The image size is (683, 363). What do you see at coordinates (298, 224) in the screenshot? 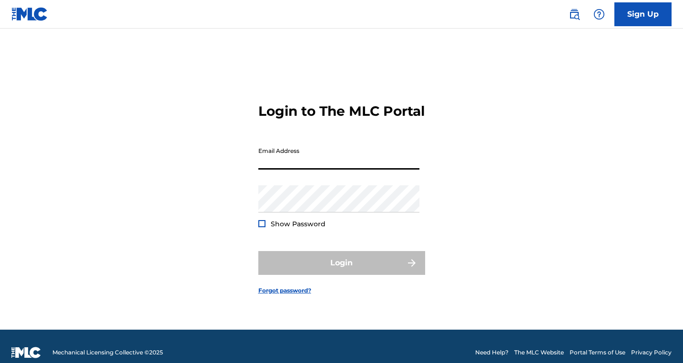
I see `span: Show Password` at bounding box center [298, 224].